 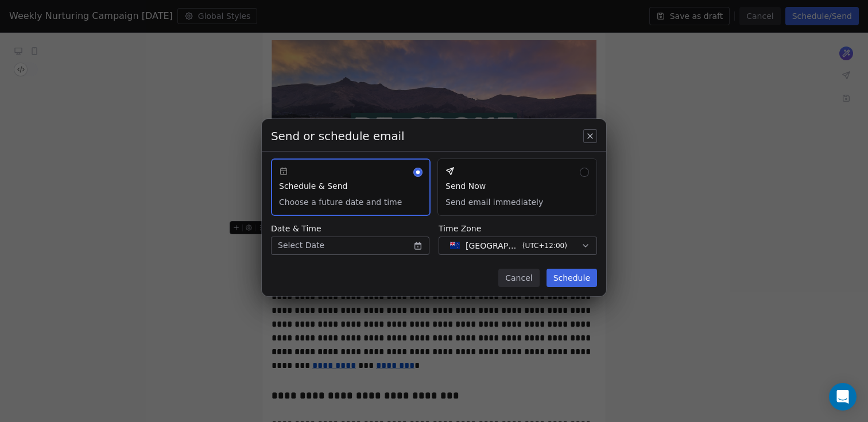 I want to click on button: Select Date, so click(x=350, y=246).